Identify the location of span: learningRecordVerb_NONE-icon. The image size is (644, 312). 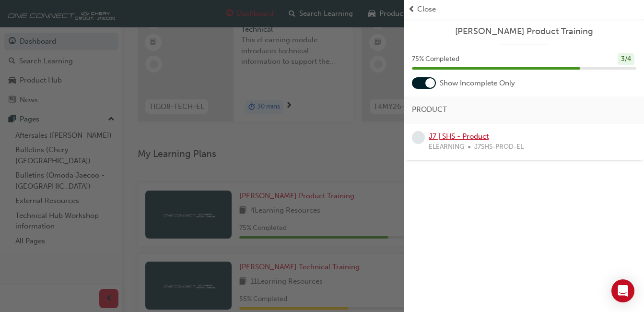
(418, 137).